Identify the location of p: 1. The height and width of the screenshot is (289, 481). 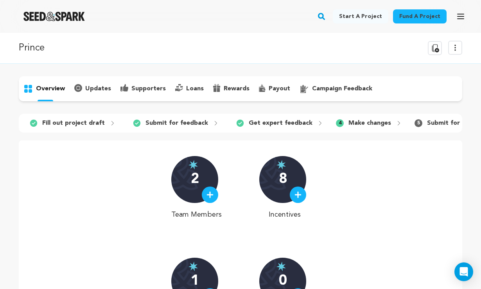
(195, 281).